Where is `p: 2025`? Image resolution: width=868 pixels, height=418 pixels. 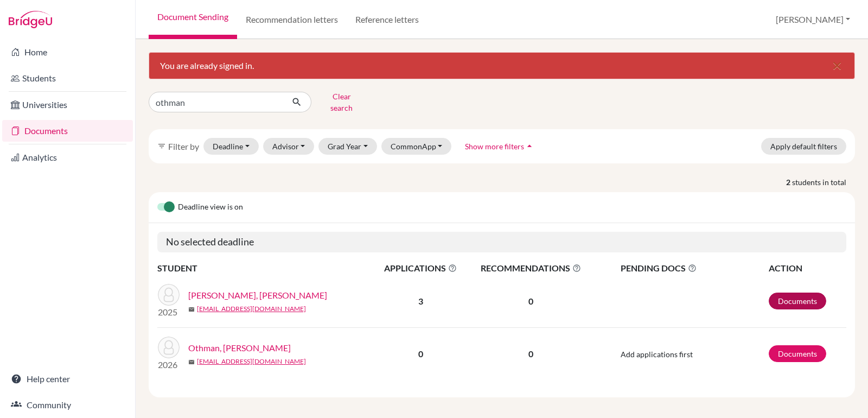 p: 2025 is located at coordinates (169, 312).